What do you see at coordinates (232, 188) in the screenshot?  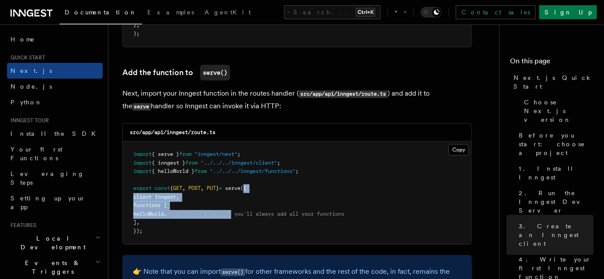 I see `span: serve` at bounding box center [232, 188].